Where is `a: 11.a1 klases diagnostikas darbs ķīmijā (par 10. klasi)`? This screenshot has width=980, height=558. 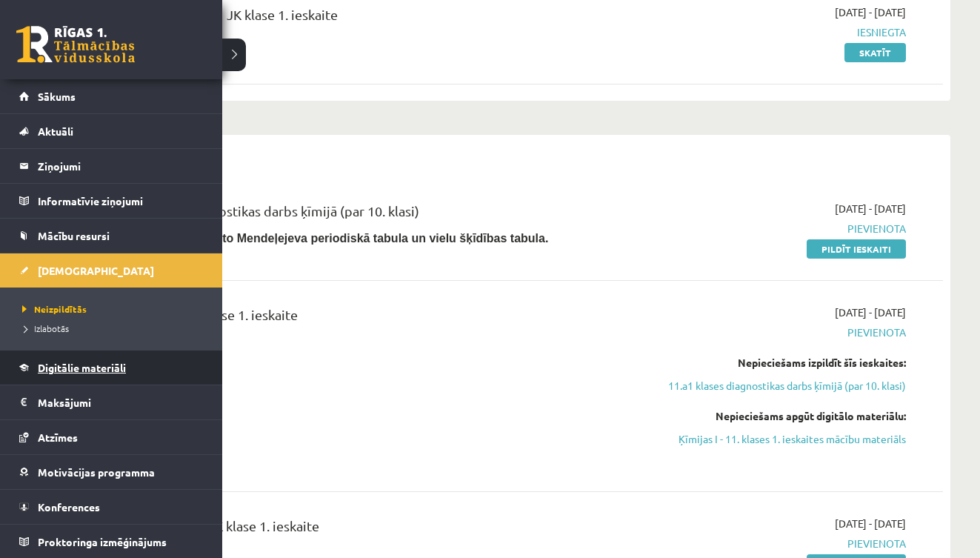 a: 11.a1 klases diagnostikas darbs ķīmijā (par 10. klasi) is located at coordinates (781, 385).